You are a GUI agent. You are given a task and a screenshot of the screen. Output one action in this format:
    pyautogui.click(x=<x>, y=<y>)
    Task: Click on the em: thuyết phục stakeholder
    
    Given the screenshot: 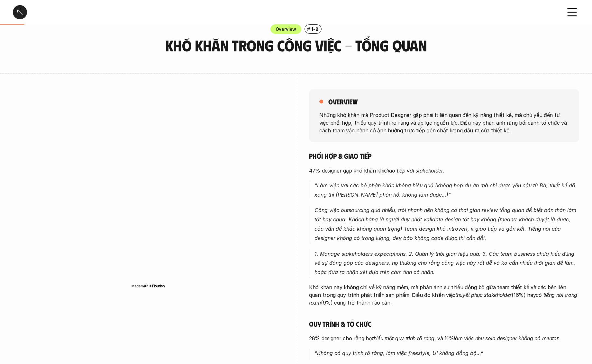 What is the action you would take?
    pyautogui.click(x=483, y=295)
    